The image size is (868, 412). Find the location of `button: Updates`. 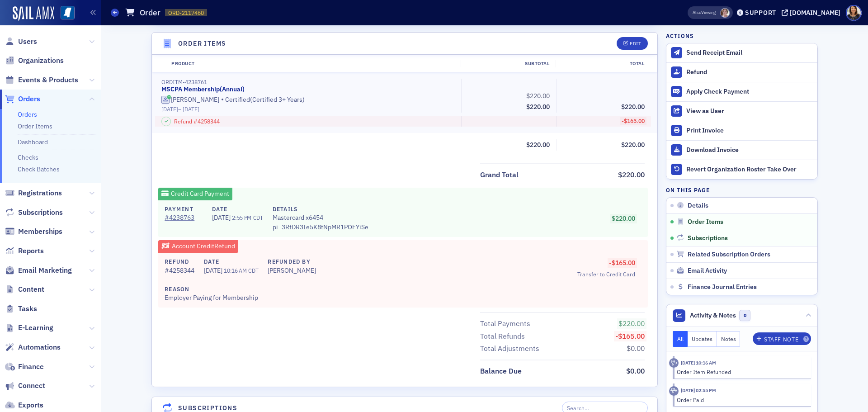

button: Updates is located at coordinates (702, 339).